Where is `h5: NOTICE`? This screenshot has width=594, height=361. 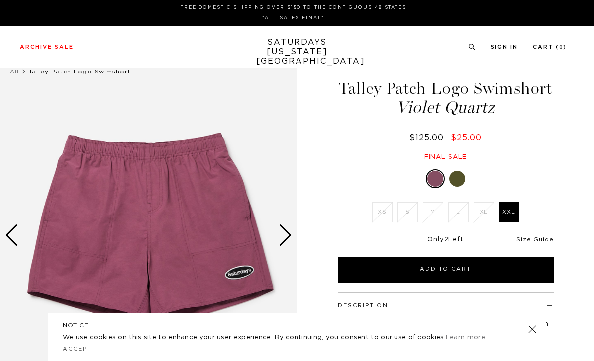 h5: NOTICE is located at coordinates (297, 326).